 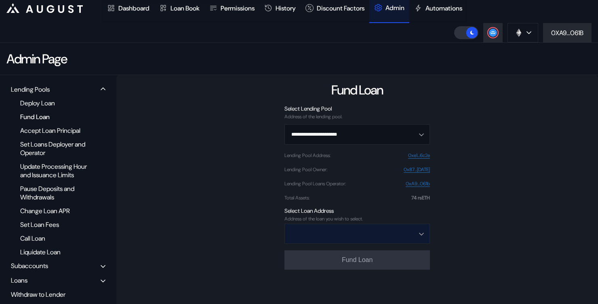 I want to click on div: Lending Pool Owner :, so click(x=306, y=170).